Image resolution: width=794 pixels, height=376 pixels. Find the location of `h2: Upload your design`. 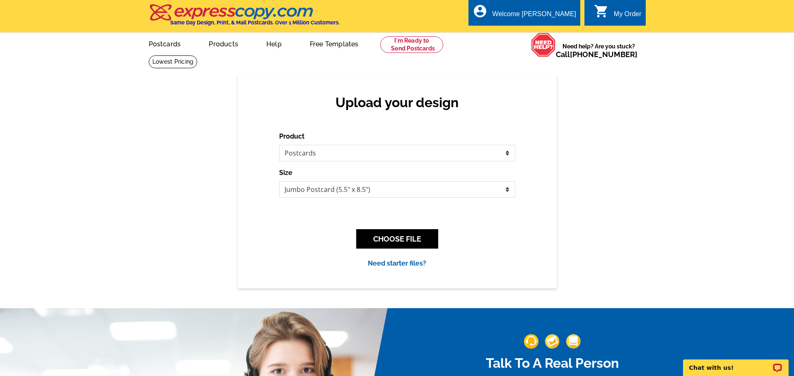

h2: Upload your design is located at coordinates (397, 103).